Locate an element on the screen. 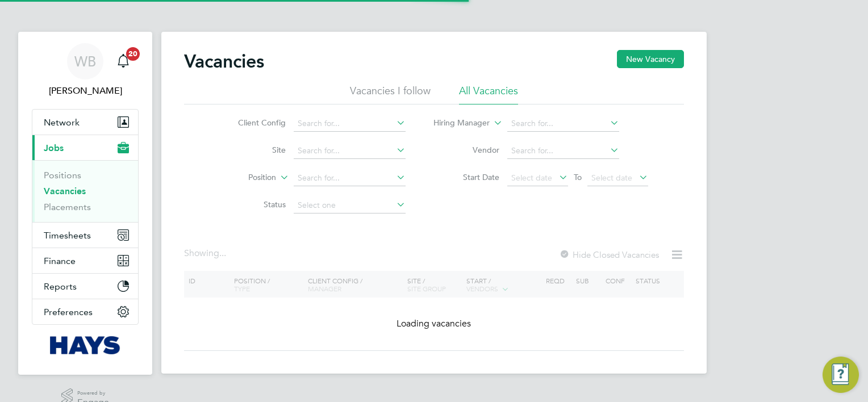 The width and height of the screenshot is (868, 402). div: Showing is located at coordinates (206, 253).